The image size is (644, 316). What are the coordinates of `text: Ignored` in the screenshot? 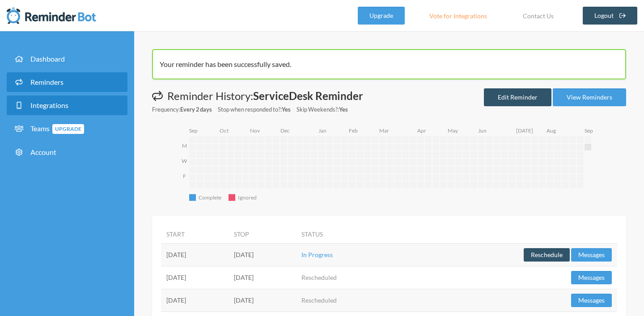 It's located at (247, 197).